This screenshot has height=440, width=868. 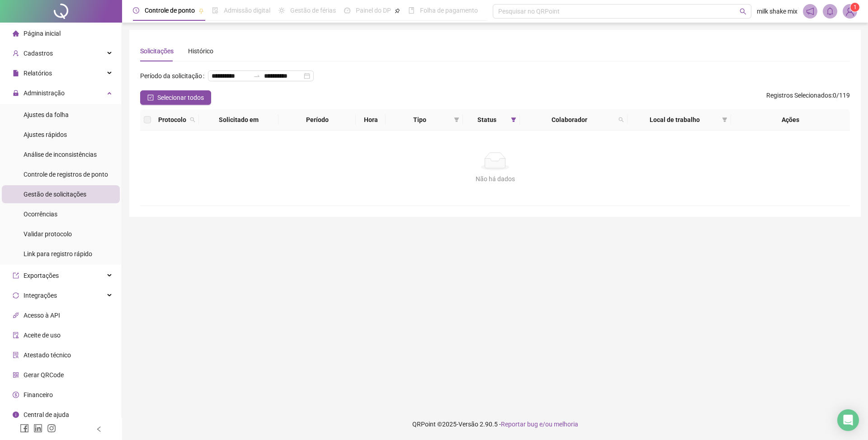 I want to click on span: dashboard, so click(x=347, y=10).